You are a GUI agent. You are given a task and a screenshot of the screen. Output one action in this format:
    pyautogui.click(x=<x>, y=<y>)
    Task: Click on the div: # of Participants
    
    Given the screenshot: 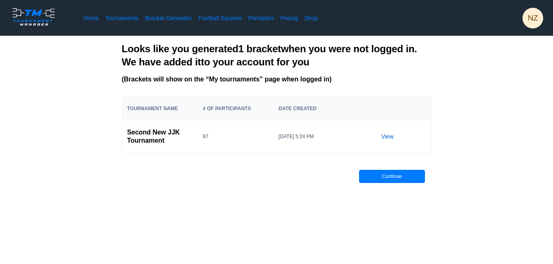 What is the action you would take?
    pyautogui.click(x=236, y=109)
    